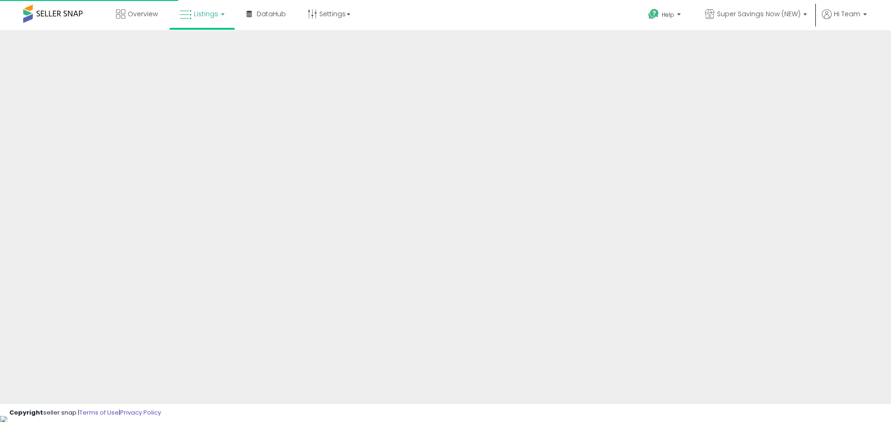  Describe the element at coordinates (759, 14) in the screenshot. I see `span: Super Savings Now (NEW)` at that location.